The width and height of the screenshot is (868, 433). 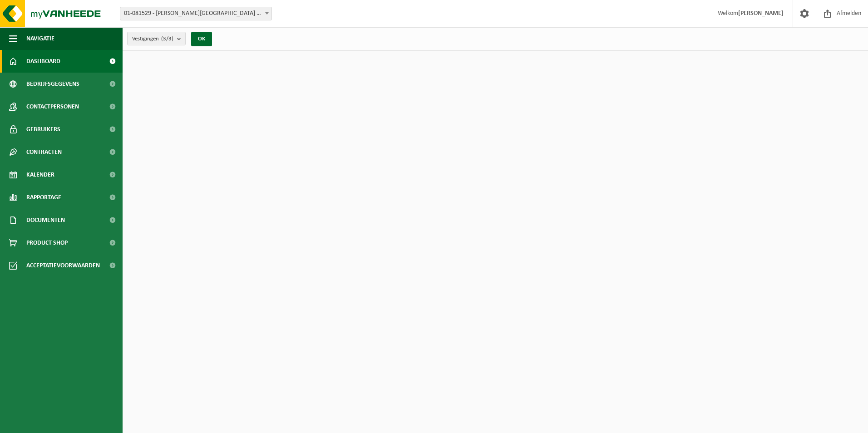 I want to click on span: Contracten, so click(x=44, y=152).